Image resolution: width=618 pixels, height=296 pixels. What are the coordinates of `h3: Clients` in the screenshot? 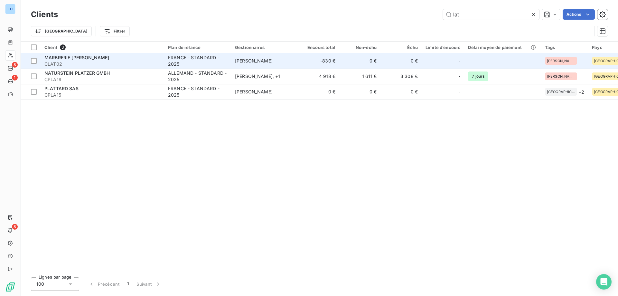 It's located at (44, 14).